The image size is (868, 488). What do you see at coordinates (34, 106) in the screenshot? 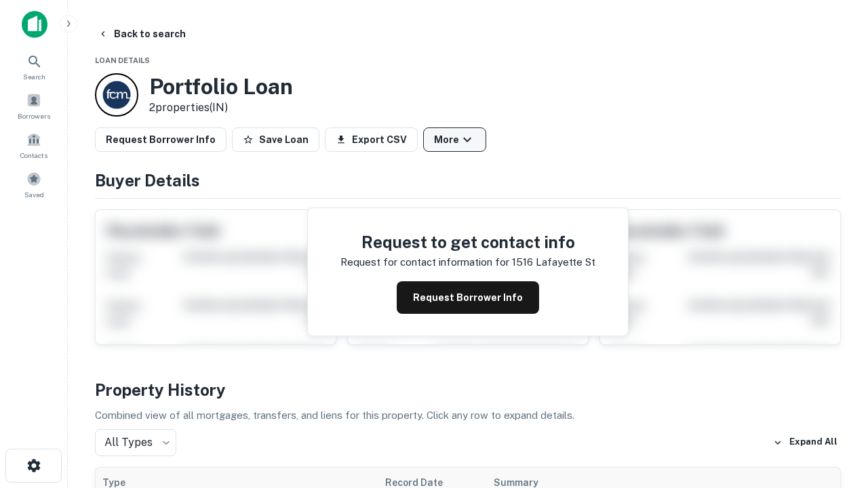
I see `a: Borrowers` at bounding box center [34, 106].